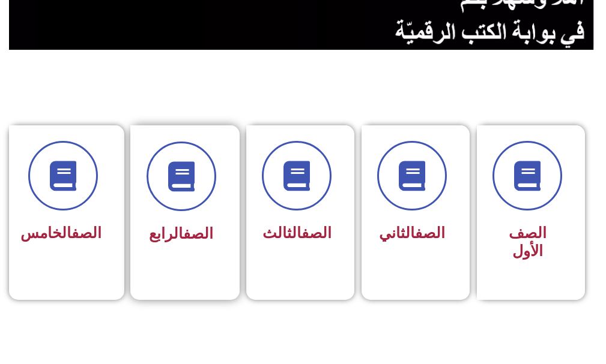  I want to click on span: الثاني, so click(412, 233).